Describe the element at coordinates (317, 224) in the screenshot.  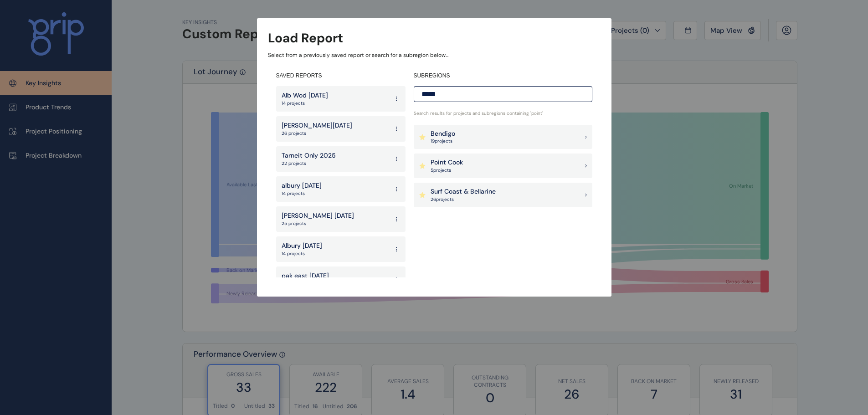
I see `p: 25 projects` at that location.